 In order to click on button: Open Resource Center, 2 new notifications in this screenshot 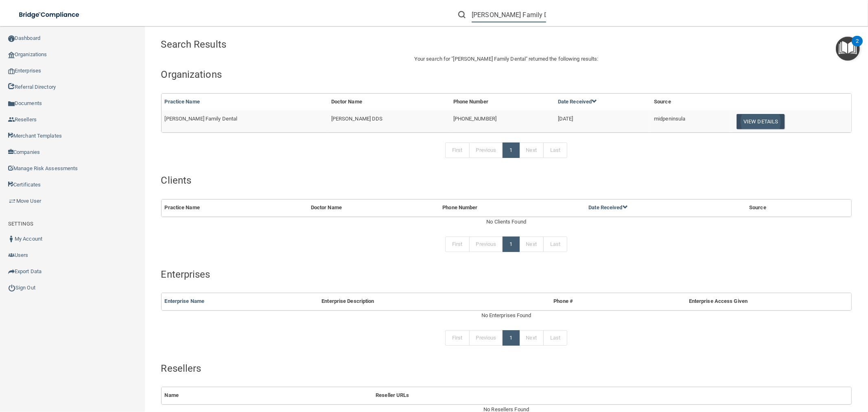, I will do `click(848, 49)`.